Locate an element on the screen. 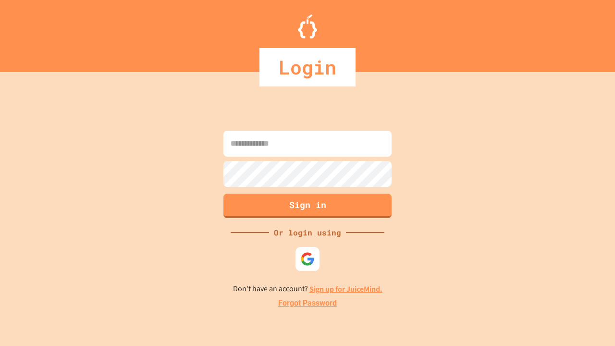 The image size is (615, 346). a: Forgot Password is located at coordinates (307, 303).